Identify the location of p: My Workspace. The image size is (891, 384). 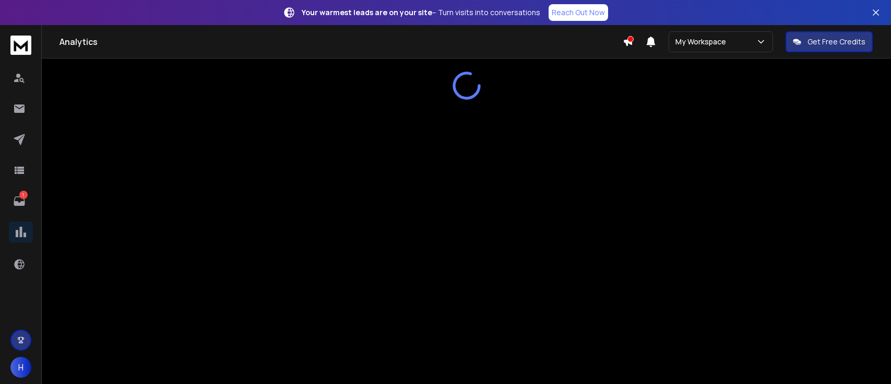
(703, 42).